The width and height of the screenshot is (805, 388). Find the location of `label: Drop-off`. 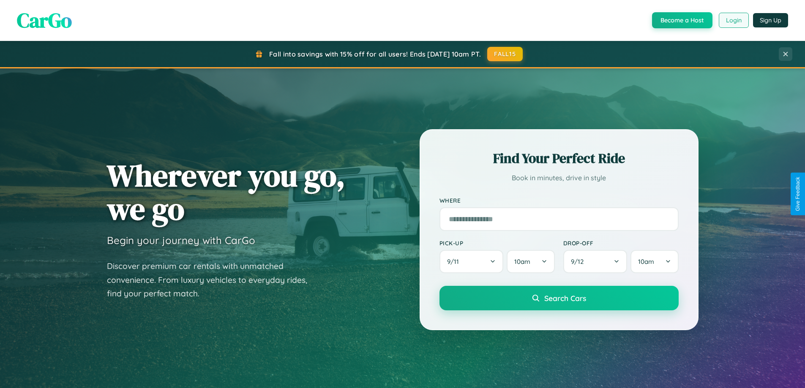

label: Drop-off is located at coordinates (621, 243).